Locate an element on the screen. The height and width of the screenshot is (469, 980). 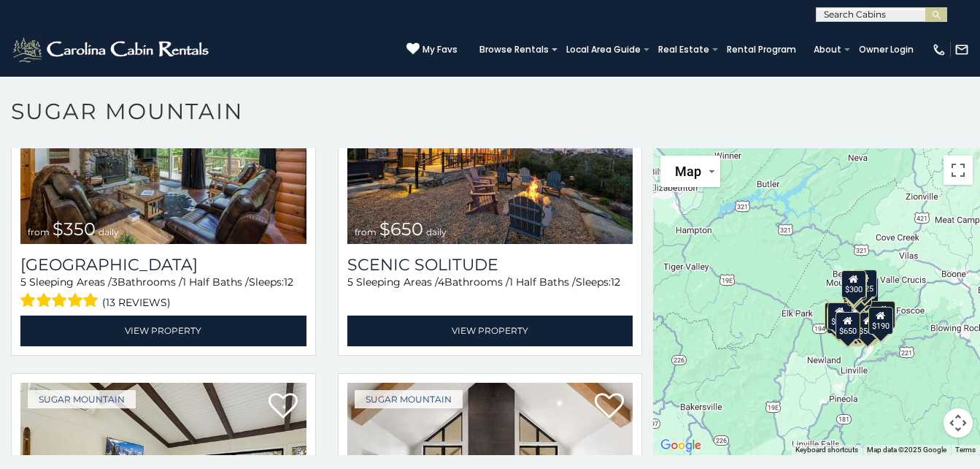
a: Scenic Solitude from $650 daily is located at coordinates (490, 148).